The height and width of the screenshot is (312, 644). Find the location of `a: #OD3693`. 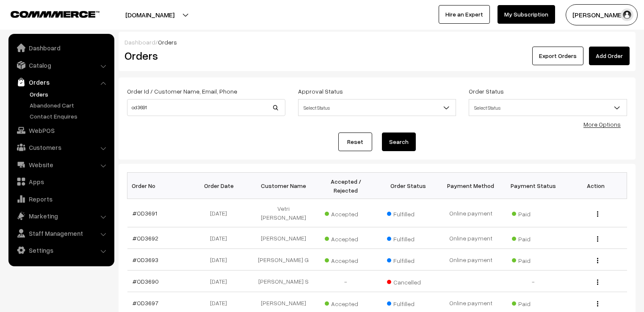

a: #OD3693 is located at coordinates (145, 260).